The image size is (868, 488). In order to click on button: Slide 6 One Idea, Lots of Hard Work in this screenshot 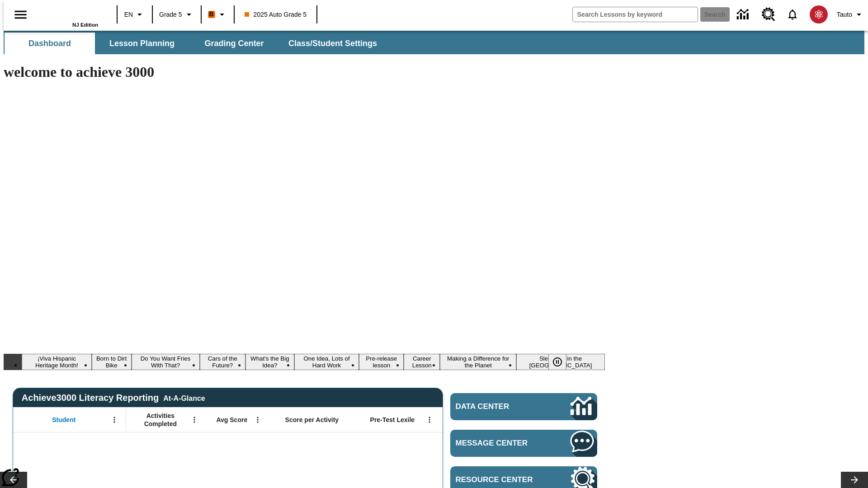, I will do `click(327, 362)`.